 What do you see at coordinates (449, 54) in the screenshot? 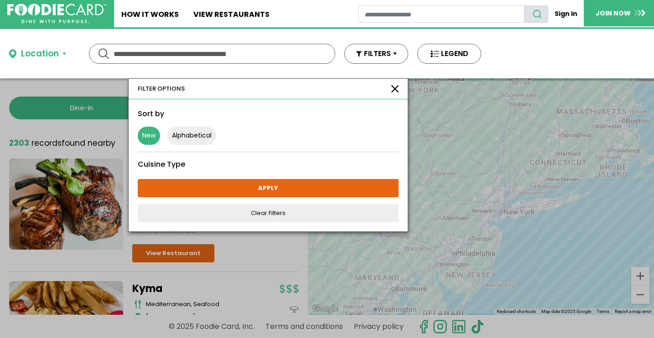
I see `button: LEGEND` at bounding box center [449, 54].